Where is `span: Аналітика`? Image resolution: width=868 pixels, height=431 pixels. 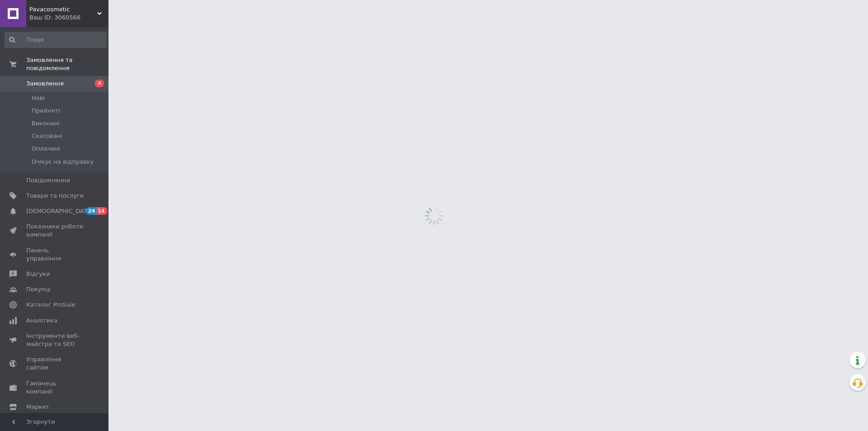 span: Аналітика is located at coordinates (42, 321).